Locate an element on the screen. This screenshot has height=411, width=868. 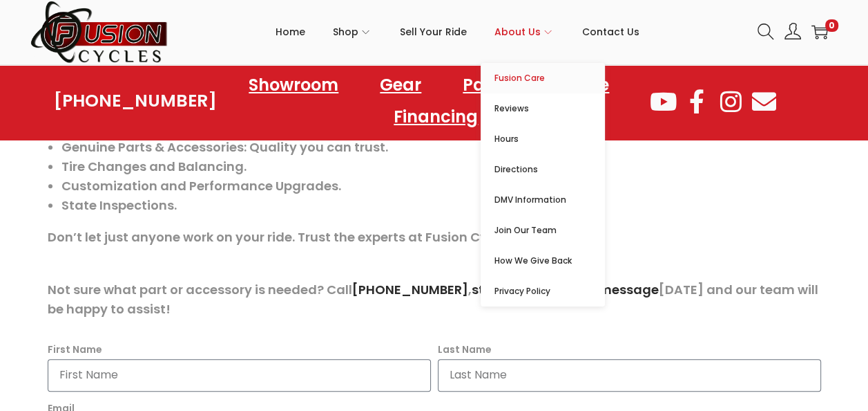
a: Directions is located at coordinates (543, 170).